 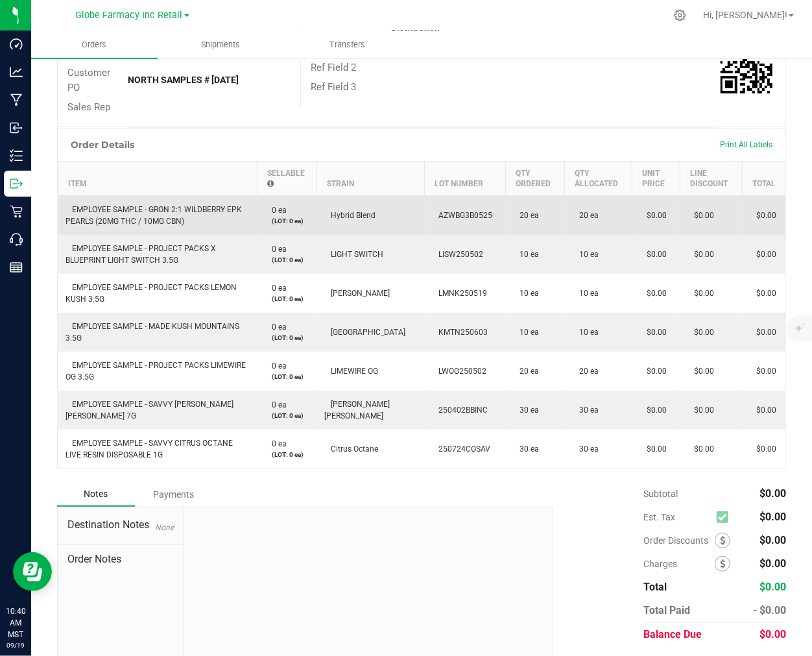 I want to click on span: LMNK250519, so click(x=460, y=293).